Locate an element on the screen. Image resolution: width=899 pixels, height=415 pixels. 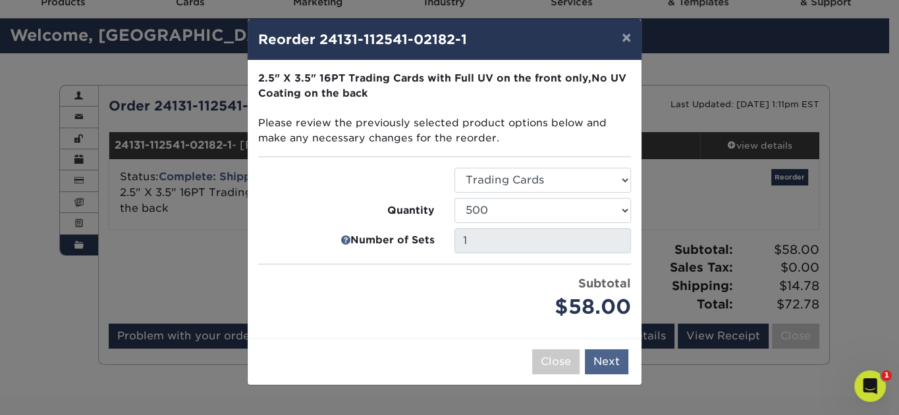
p: Please review the previously selected product options below and make any necessary changes for th... is located at coordinates (444, 109).